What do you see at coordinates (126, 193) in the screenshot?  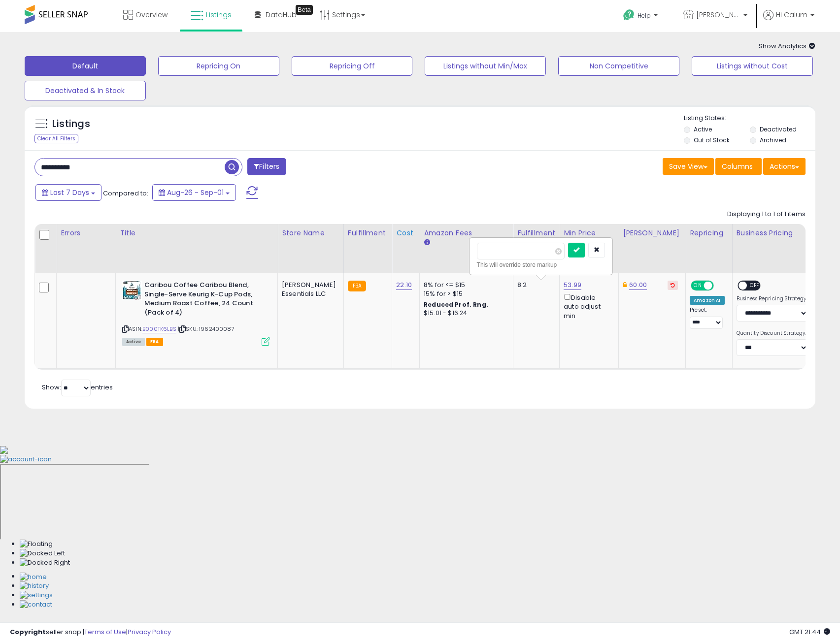 I see `span: Compared to:` at bounding box center [126, 193].